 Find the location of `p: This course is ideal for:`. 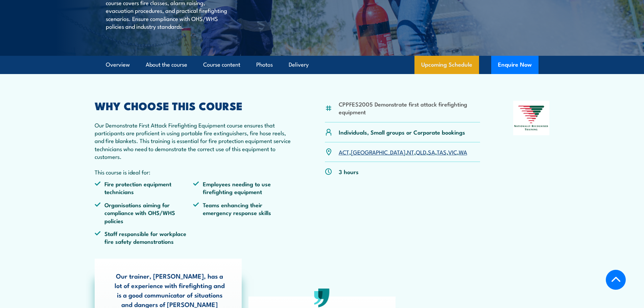

p: This course is ideal for: is located at coordinates (193, 172).